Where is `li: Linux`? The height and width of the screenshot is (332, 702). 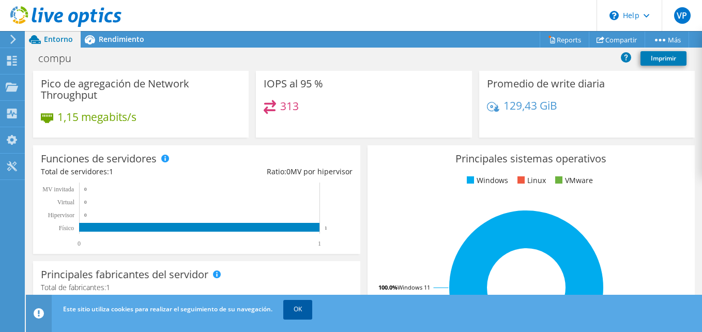 li: Linux is located at coordinates (530, 180).